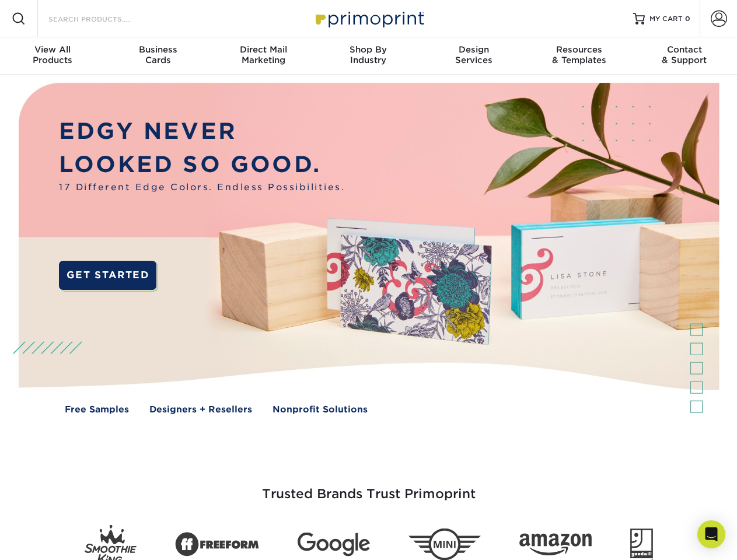  Describe the element at coordinates (263, 56) in the screenshot. I see `a: Direct MailMarketing` at that location.